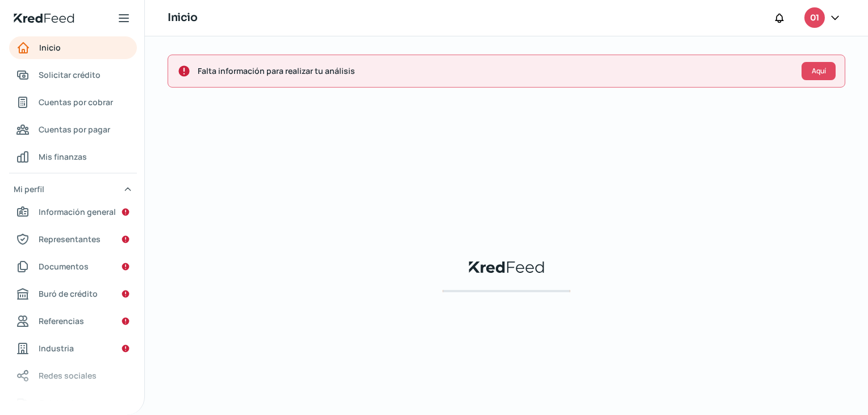 This screenshot has height=415, width=868. What do you see at coordinates (76, 102) in the screenshot?
I see `span: Cuentas por cobrar` at bounding box center [76, 102].